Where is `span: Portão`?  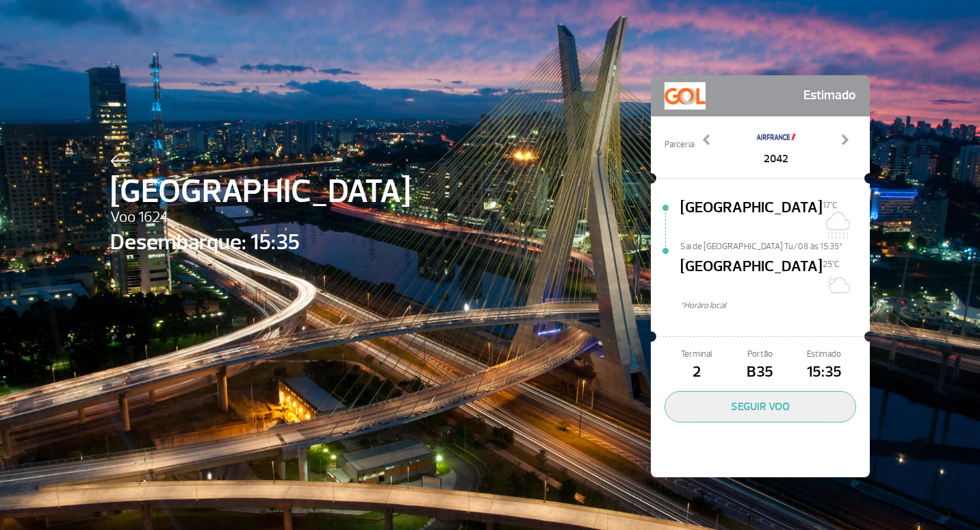 span: Portão is located at coordinates (760, 354).